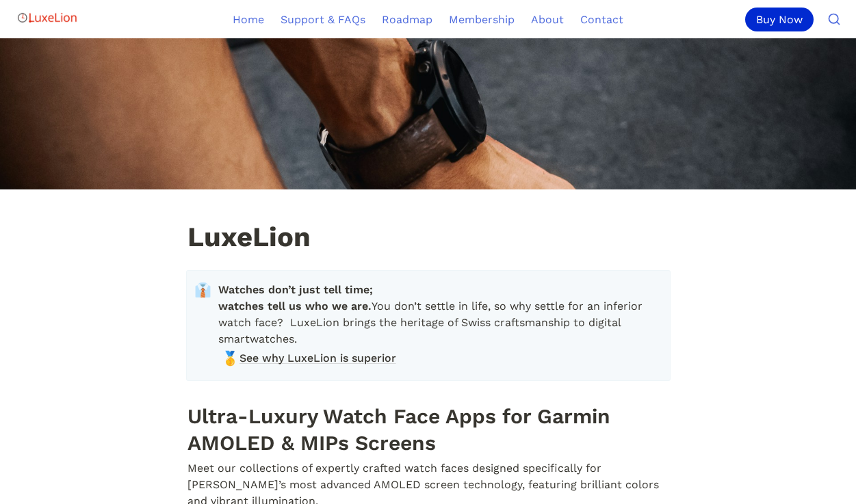  Describe the element at coordinates (438, 315) in the screenshot. I see `span: You don’t settle in life, so why settle for an inferior watch face? LuxeLion brings the heritage ...` at that location.